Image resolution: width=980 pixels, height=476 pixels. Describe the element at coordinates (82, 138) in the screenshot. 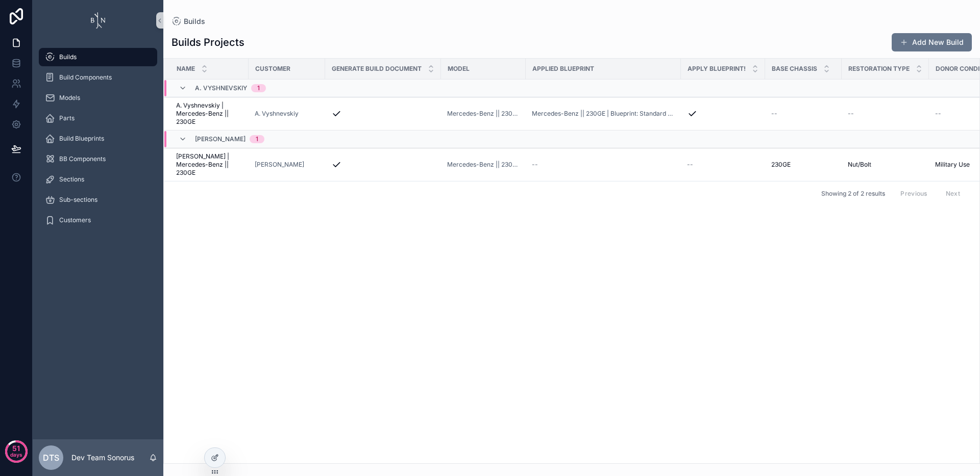

I see `span: Build Blueprints` at that location.